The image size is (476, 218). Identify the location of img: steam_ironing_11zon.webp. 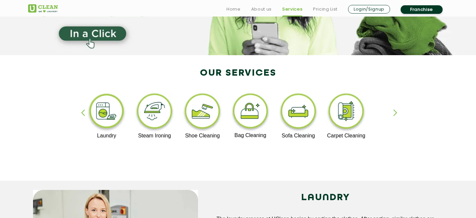
(154, 112).